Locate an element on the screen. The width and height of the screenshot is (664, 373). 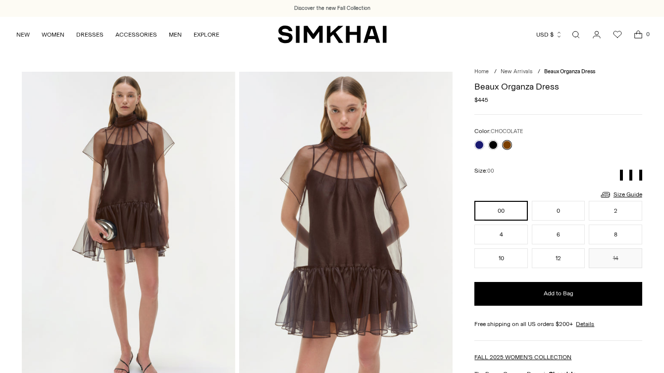
button: 2 is located at coordinates (615, 211).